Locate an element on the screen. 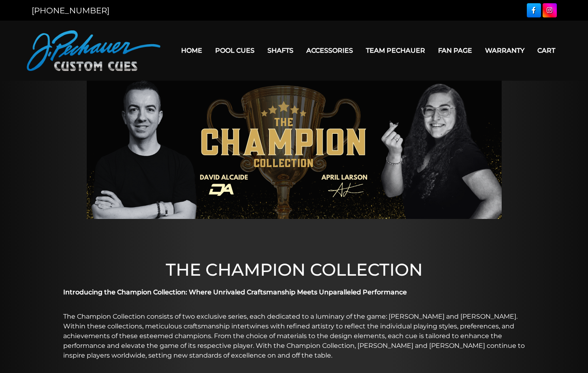 The image size is (588, 373). a: Warranty is located at coordinates (504, 50).